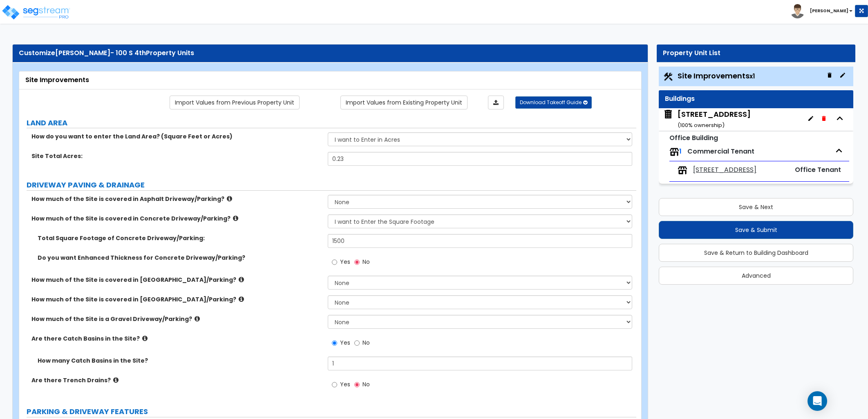  What do you see at coordinates (176, 380) in the screenshot?
I see `label: Are there Trench Drains?` at bounding box center [176, 380].